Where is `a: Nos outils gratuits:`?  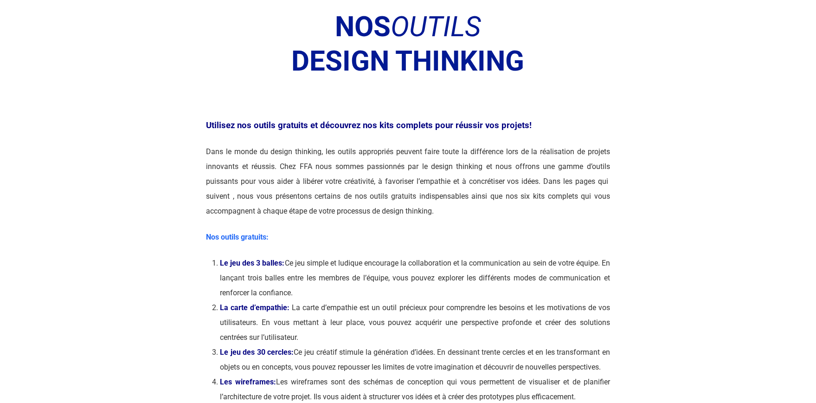 a: Nos outils gratuits: is located at coordinates (237, 237).